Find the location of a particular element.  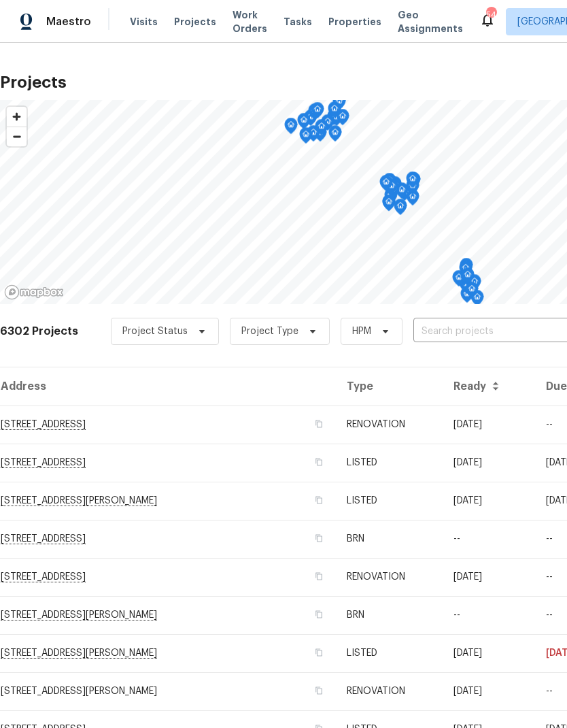

span: Projects is located at coordinates (195, 21).